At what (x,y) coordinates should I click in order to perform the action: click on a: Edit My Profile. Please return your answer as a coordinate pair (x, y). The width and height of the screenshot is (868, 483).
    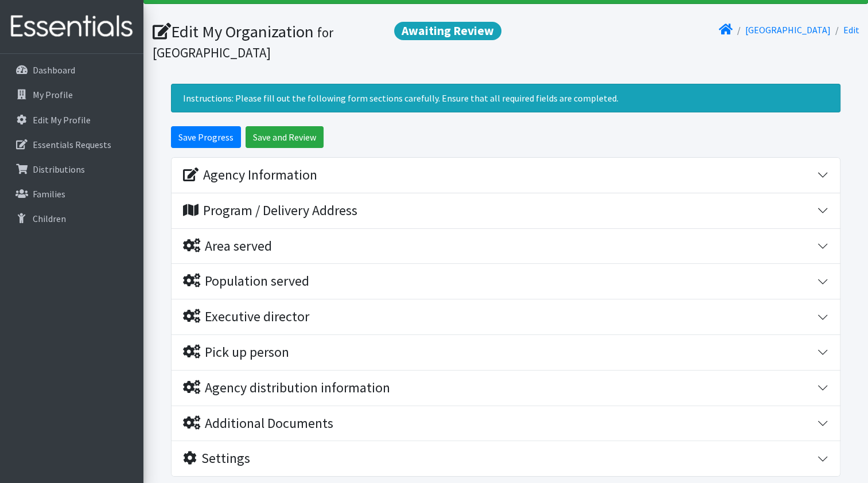
    Looking at the image, I should click on (72, 120).